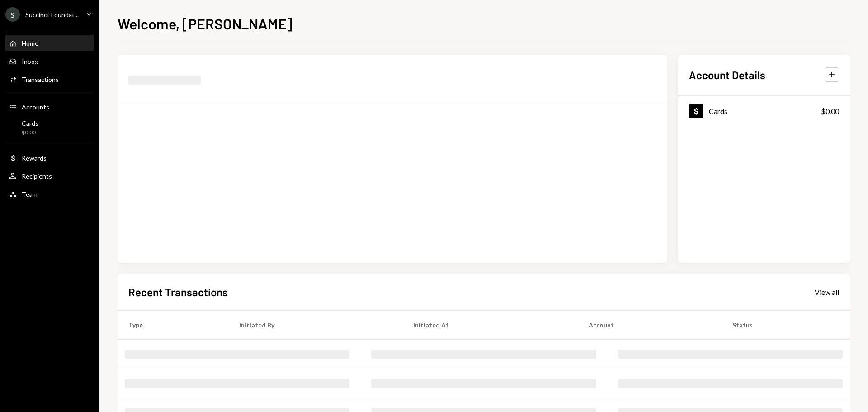 Image resolution: width=868 pixels, height=412 pixels. I want to click on a: Inbox, so click(50, 61).